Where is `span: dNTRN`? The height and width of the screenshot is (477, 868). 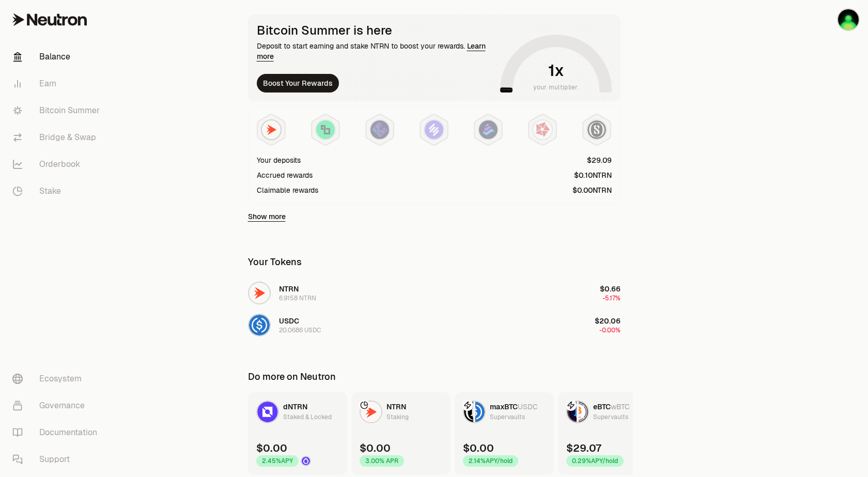 span: dNTRN is located at coordinates (295, 406).